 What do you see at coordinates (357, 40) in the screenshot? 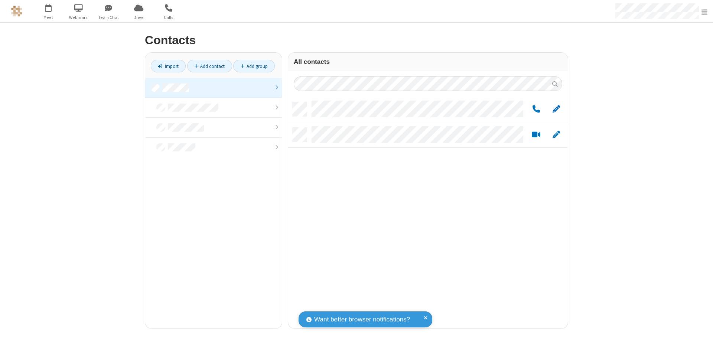
I see `h2: Contacts` at bounding box center [357, 40].